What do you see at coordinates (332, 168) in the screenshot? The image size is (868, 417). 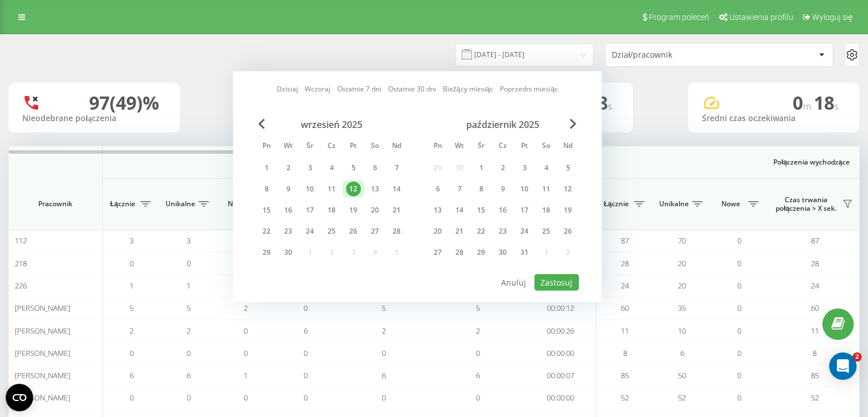 I see `div: czw 4 wrz 2025` at bounding box center [332, 168].